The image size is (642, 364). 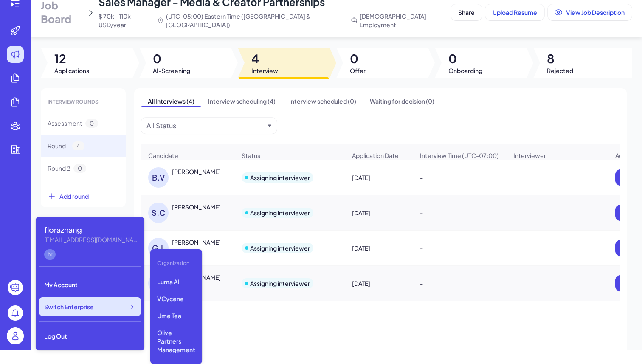 What do you see at coordinates (376, 155) in the screenshot?
I see `span: Application Date` at bounding box center [376, 155].